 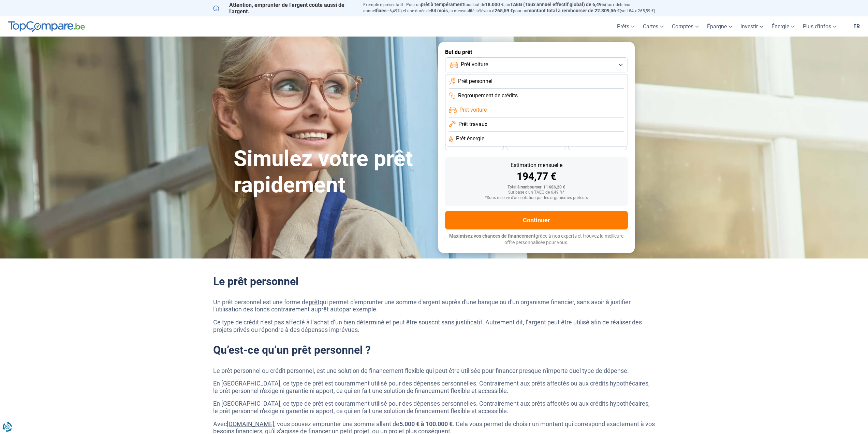 I want to click on a: prêt, so click(x=314, y=302).